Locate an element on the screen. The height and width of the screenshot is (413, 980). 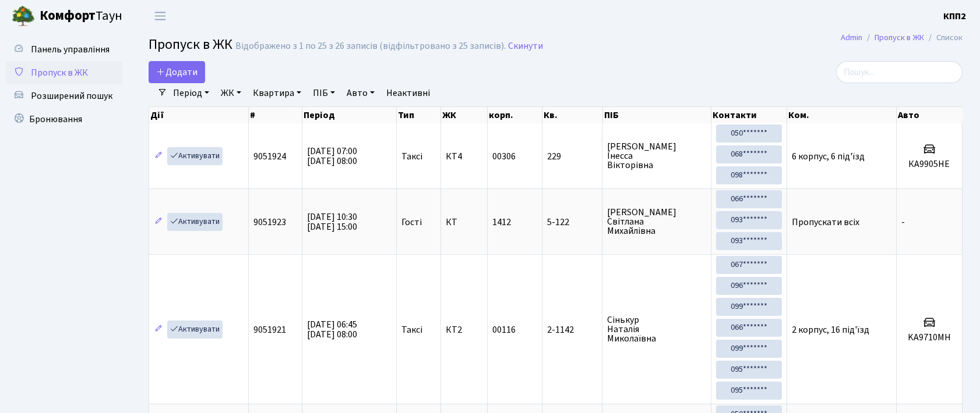
a: Неактивні is located at coordinates (408, 93).